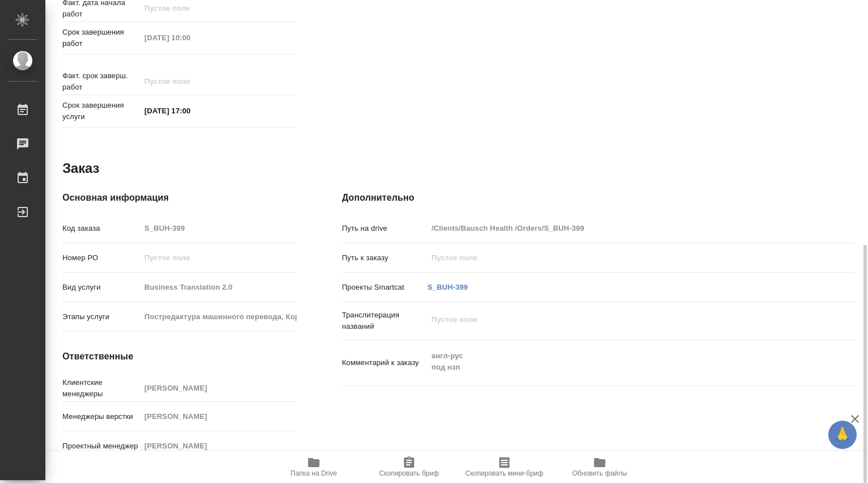 The width and height of the screenshot is (868, 483). What do you see at coordinates (102, 446) in the screenshot?
I see `p: Проектный менеджер` at bounding box center [102, 446].